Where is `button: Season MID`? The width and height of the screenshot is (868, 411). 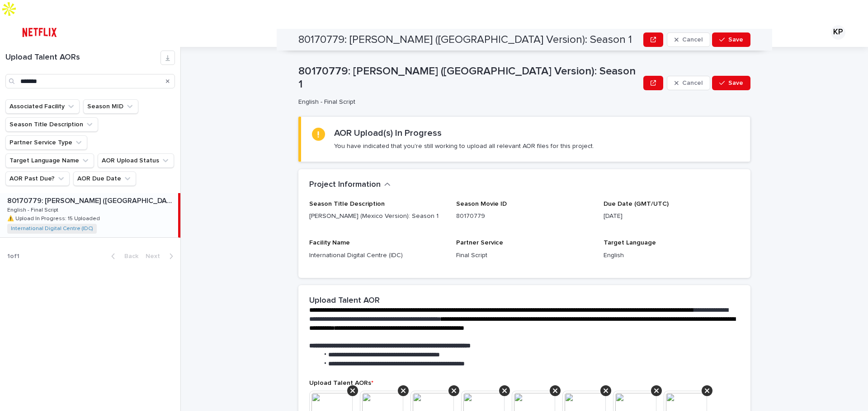 button: Season MID is located at coordinates (110, 107).